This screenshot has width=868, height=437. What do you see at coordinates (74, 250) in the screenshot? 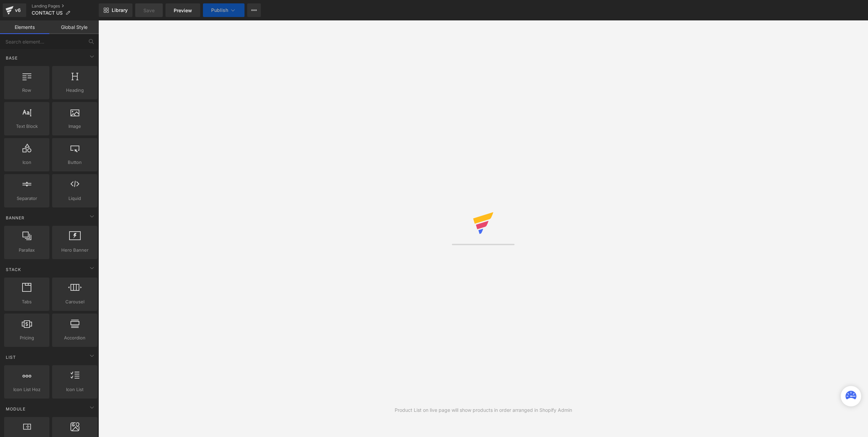
I see `span: Hero Banner` at bounding box center [74, 250].